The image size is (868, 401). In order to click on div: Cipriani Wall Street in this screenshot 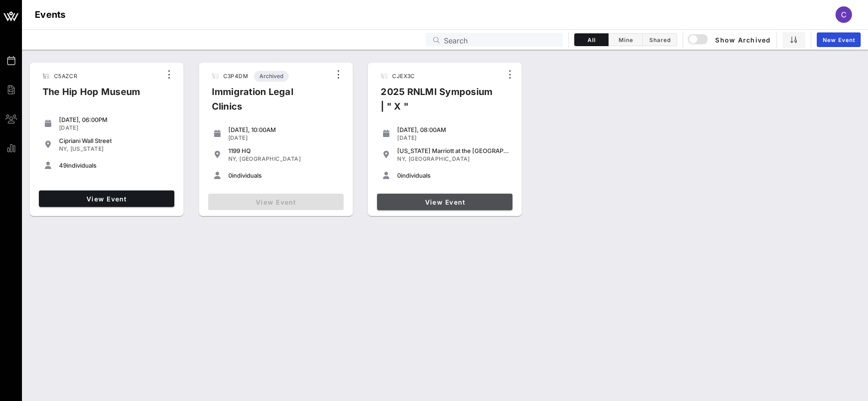, I will do `click(115, 141)`.